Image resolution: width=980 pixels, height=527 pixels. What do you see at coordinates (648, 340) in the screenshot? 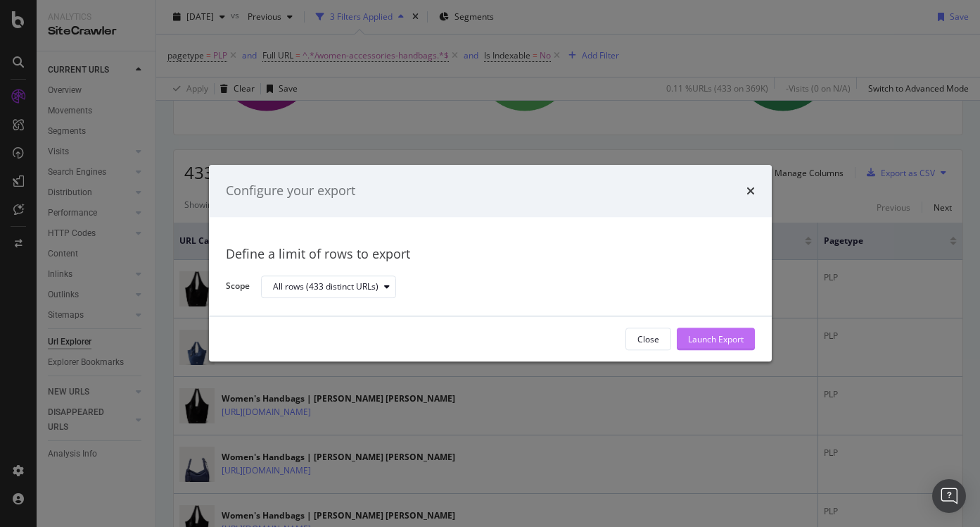
I see `button: Close` at bounding box center [648, 340].